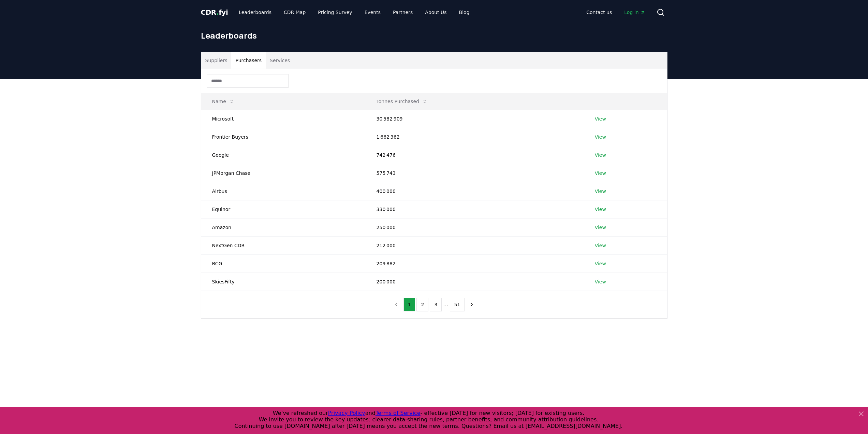 The height and width of the screenshot is (434, 868). What do you see at coordinates (464, 12) in the screenshot?
I see `a: Blog` at bounding box center [464, 12].